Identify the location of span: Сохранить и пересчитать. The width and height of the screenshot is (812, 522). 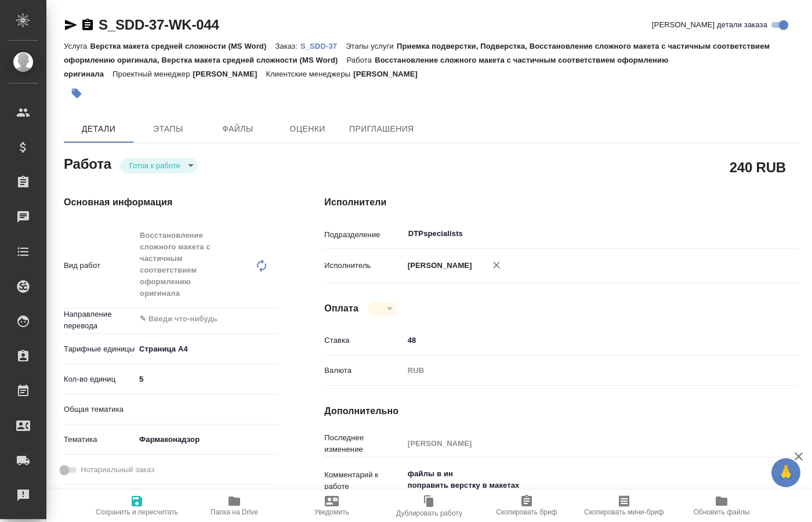
(137, 512).